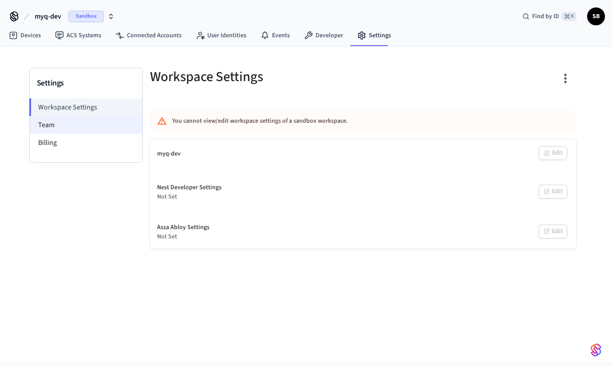 This screenshot has width=612, height=366. Describe the element at coordinates (549, 16) in the screenshot. I see `div: Find by ID⌘ K` at that location.